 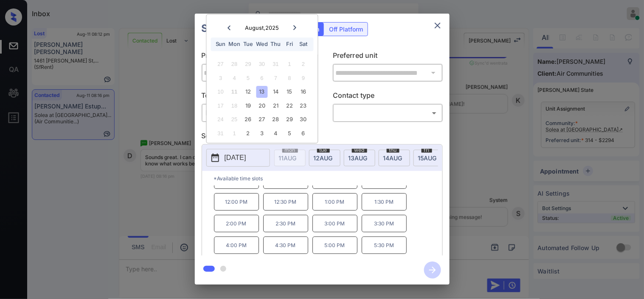 What do you see at coordinates (393, 158) in the screenshot?
I see `span: 14 AUG` at bounding box center [393, 158].